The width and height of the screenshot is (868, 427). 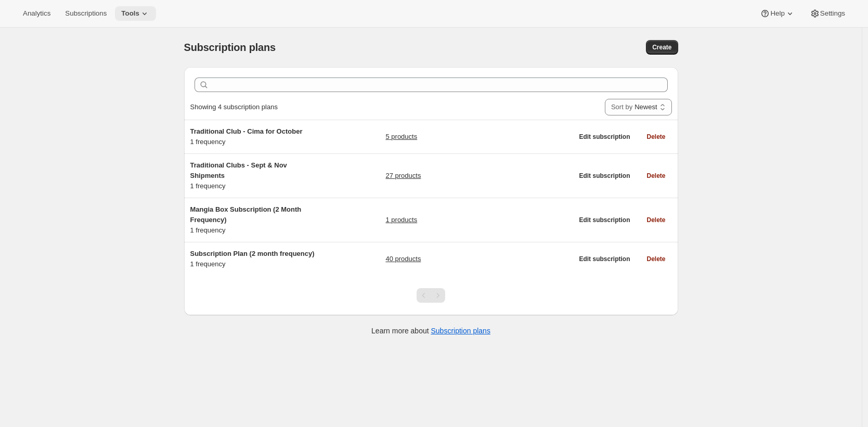 What do you see at coordinates (36, 14) in the screenshot?
I see `button: Analytics` at bounding box center [36, 14].